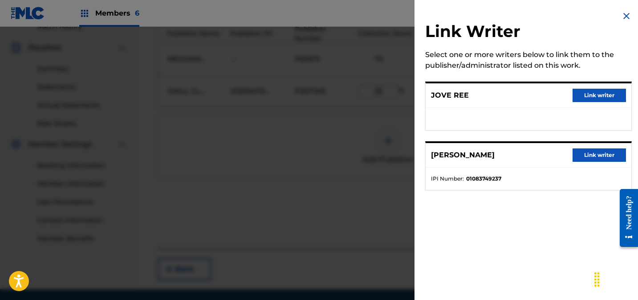 The image size is (638, 300). What do you see at coordinates (137, 13) in the screenshot?
I see `span: 6` at bounding box center [137, 13].